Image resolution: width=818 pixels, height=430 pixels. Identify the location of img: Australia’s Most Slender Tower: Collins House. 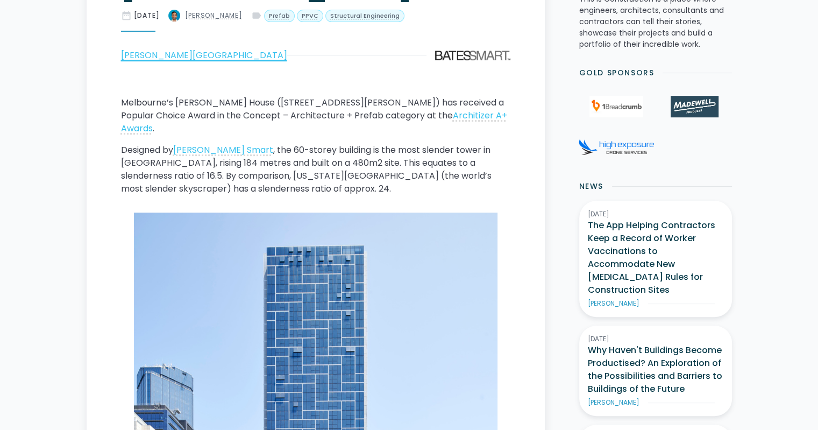
(473, 55).